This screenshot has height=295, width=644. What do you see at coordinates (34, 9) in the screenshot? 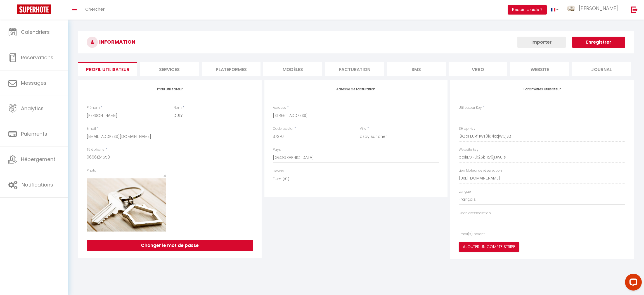
I see `img: Super Booking` at bounding box center [34, 9].